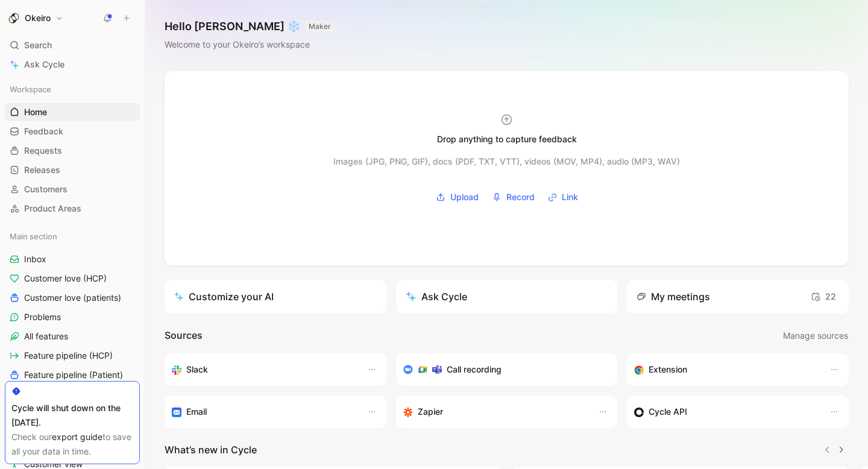 The image size is (868, 469). What do you see at coordinates (816, 336) in the screenshot?
I see `button: Manage sources` at bounding box center [816, 336].